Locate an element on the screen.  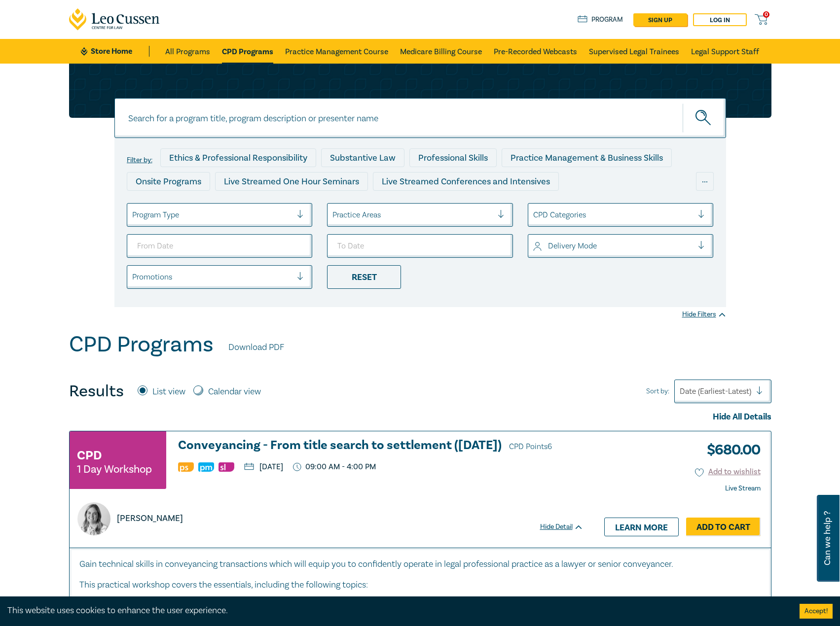
div: Practice Management & Business Skills is located at coordinates (586, 157).